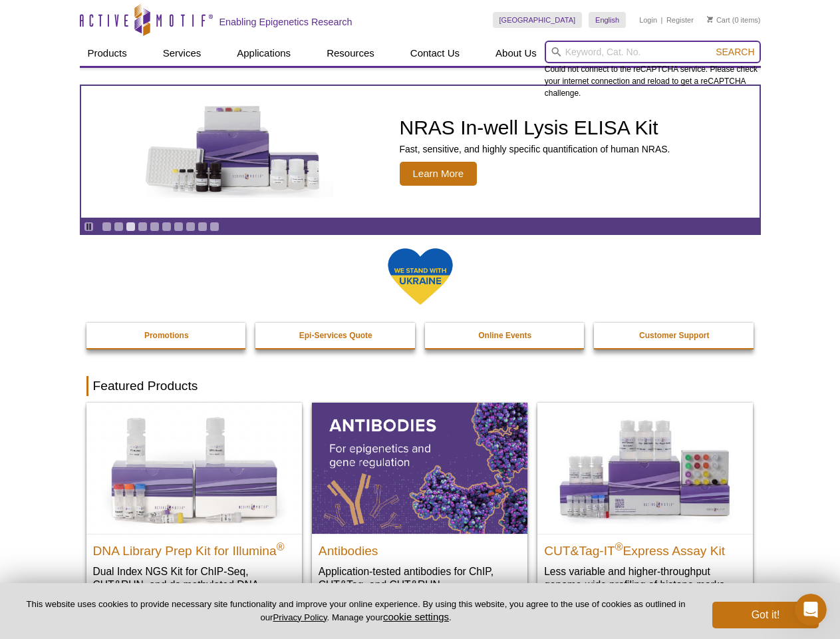 Image resolution: width=840 pixels, height=639 pixels. What do you see at coordinates (506, 336) in the screenshot?
I see `a: Online Events` at bounding box center [506, 336].